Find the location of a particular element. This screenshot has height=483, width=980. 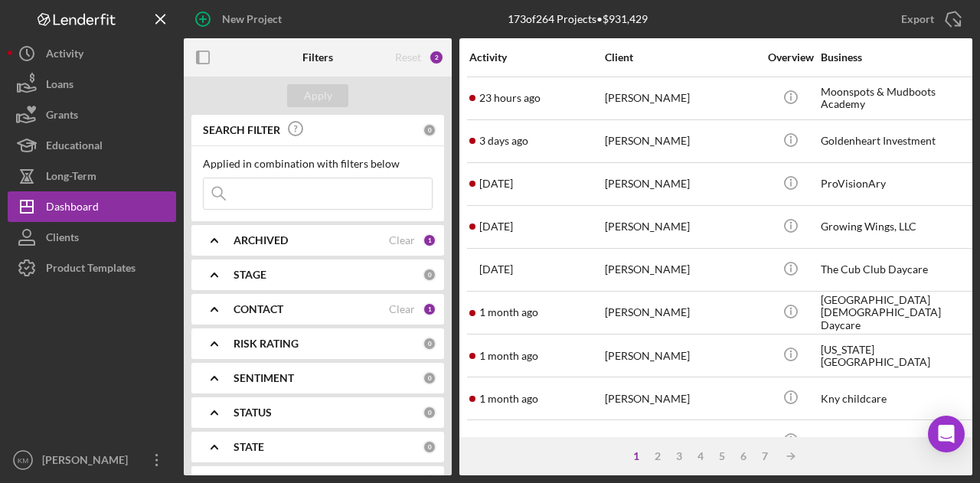

div: Business is located at coordinates (897, 57).